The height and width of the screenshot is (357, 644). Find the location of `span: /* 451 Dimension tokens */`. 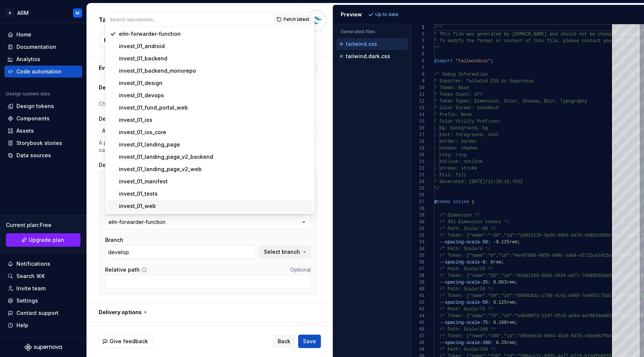

span: /* 451 Dimension tokens */ is located at coordinates (474, 222).